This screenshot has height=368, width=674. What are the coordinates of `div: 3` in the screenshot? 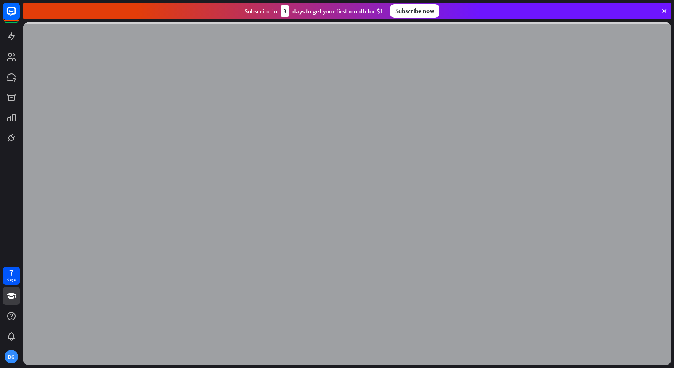 It's located at (285, 11).